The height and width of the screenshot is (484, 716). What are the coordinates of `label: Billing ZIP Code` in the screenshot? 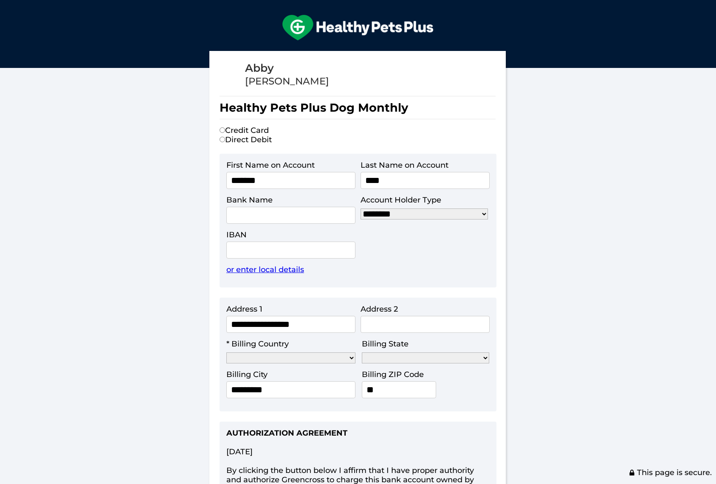 It's located at (393, 375).